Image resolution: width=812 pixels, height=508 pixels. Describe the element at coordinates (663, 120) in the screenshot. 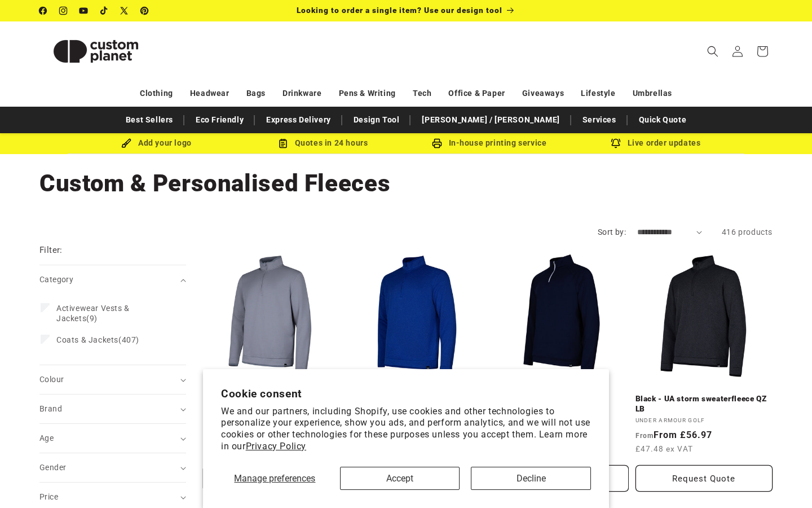

I see `a: Quick Quote` at that location.